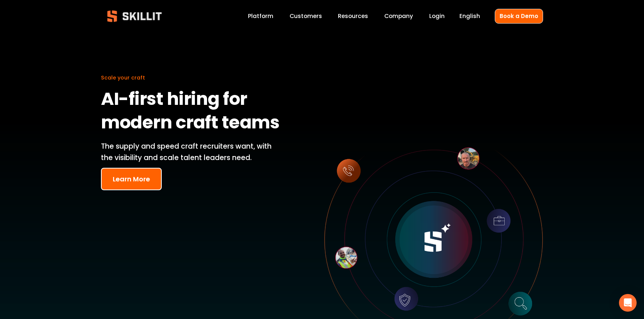 This screenshot has width=644, height=319. Describe the element at coordinates (470, 16) in the screenshot. I see `div: language picker` at that location.